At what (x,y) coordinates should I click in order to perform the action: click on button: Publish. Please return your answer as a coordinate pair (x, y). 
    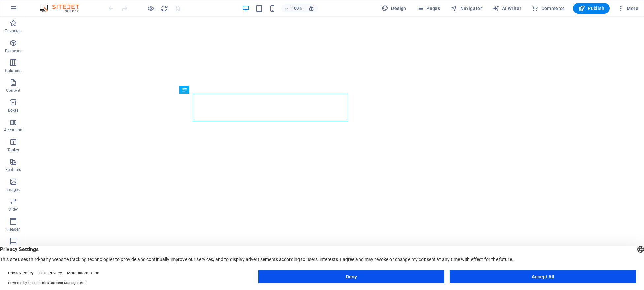
    Looking at the image, I should click on (591, 8).